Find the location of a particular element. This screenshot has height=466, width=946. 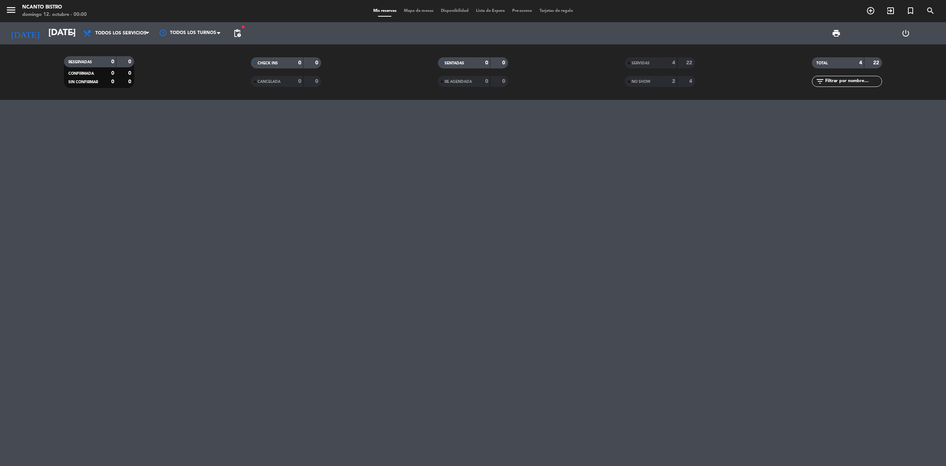

i: add_circle_outline is located at coordinates (871, 11).